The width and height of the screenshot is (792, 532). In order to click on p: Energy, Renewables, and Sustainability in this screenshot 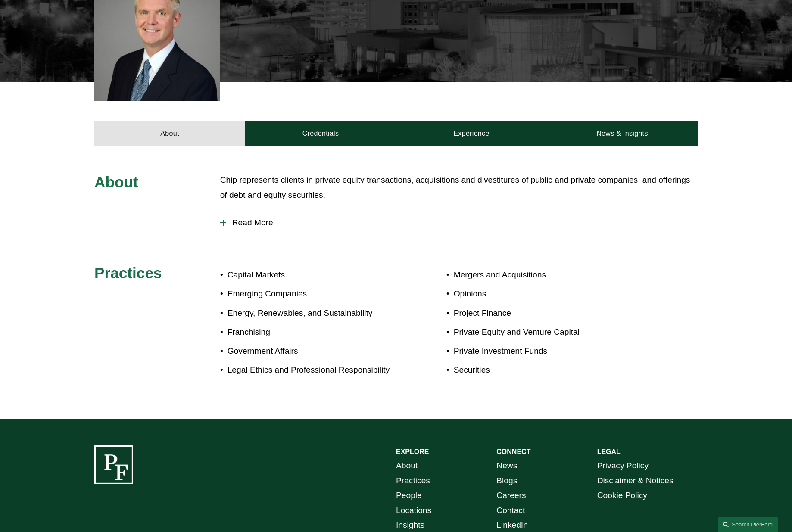, I will do `click(311, 313)`.